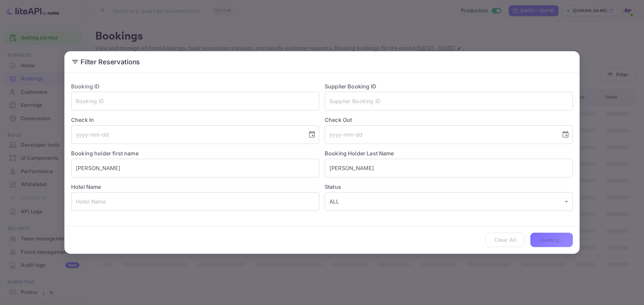 The height and width of the screenshot is (305, 644). Describe the element at coordinates (86, 87) in the screenshot. I see `label: Booking ID` at that location.